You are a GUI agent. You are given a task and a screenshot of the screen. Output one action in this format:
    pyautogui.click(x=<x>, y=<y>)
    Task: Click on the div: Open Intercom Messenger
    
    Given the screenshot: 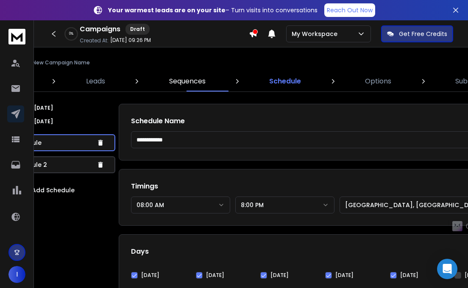 What is the action you would take?
    pyautogui.click(x=447, y=269)
    